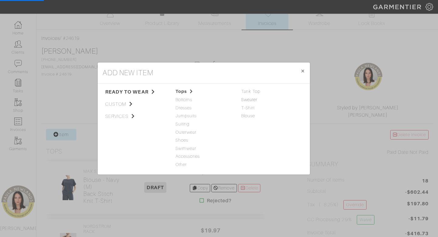 This screenshot has width=438, height=237. What do you see at coordinates (204, 92) in the screenshot?
I see `span: Tops` at bounding box center [204, 92].